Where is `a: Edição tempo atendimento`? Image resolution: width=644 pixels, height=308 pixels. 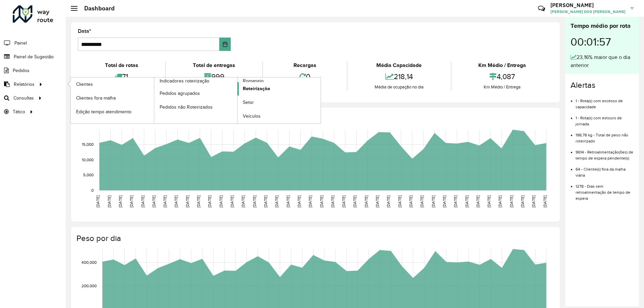
a: Edição tempo atendimento is located at coordinates (112, 112).